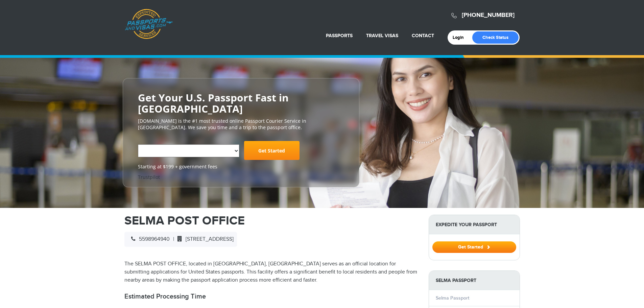 The height and width of the screenshot is (308, 644). I want to click on span: Starting at $199 + government fees, so click(241, 167).